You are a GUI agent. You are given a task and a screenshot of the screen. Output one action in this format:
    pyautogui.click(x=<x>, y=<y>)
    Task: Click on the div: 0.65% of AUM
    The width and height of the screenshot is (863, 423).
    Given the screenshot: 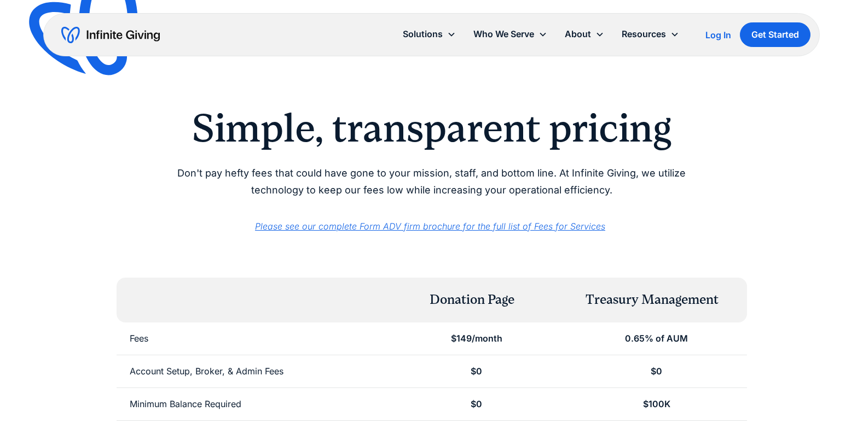 What is the action you would take?
    pyautogui.click(x=656, y=339)
    